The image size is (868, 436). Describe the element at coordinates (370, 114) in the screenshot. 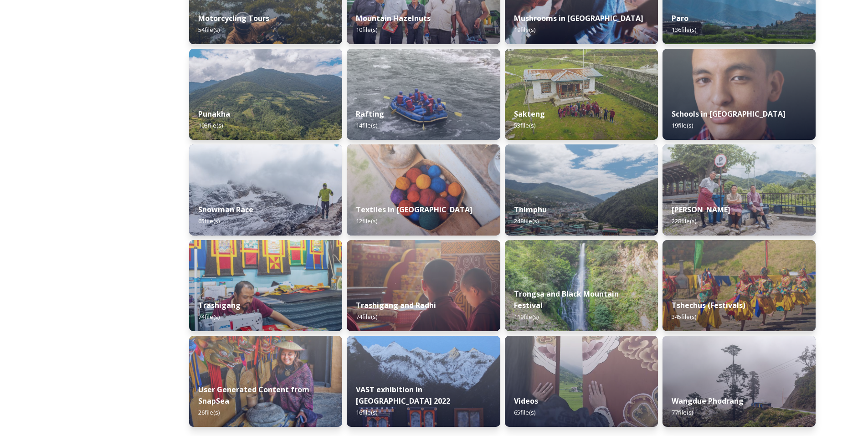

I see `strong: Rafting` at that location.